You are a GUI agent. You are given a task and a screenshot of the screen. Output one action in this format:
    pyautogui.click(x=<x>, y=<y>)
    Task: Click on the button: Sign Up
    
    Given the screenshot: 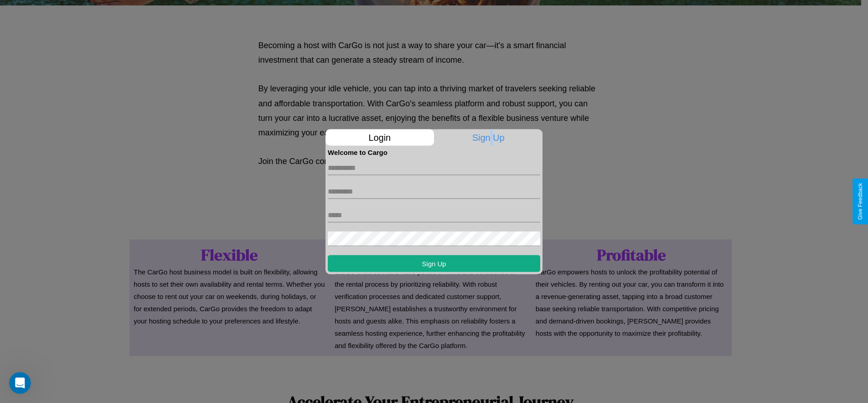 What is the action you would take?
    pyautogui.click(x=434, y=263)
    